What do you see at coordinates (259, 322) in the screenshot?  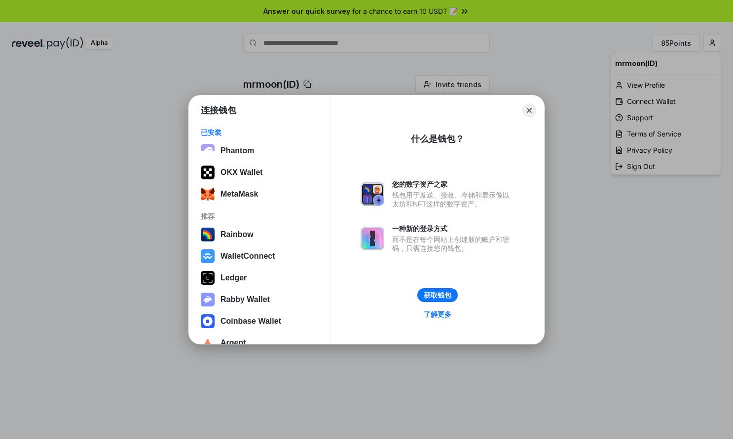 I see `button: Coinbase Wallet` at bounding box center [259, 322].